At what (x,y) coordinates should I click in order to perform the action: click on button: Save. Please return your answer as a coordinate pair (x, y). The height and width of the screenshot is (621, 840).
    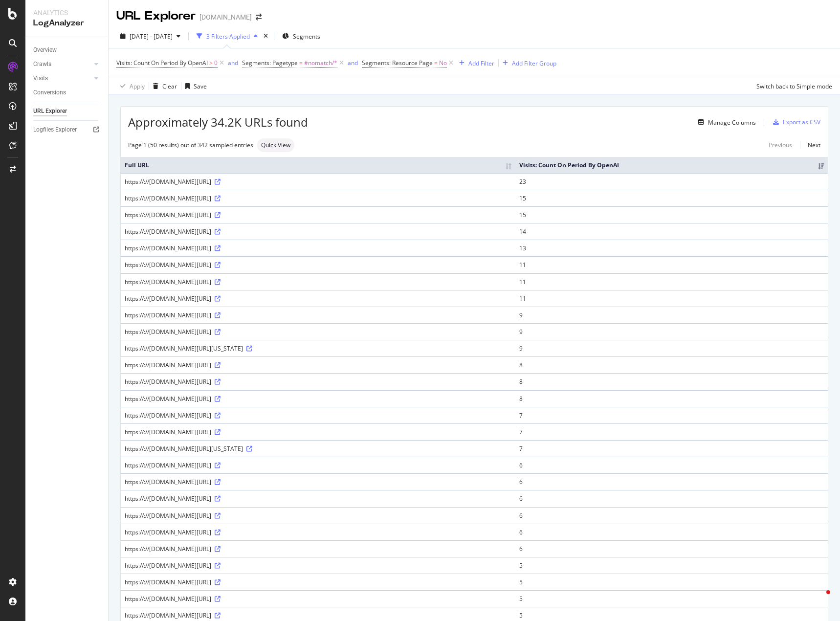
    Looking at the image, I should click on (195, 86).